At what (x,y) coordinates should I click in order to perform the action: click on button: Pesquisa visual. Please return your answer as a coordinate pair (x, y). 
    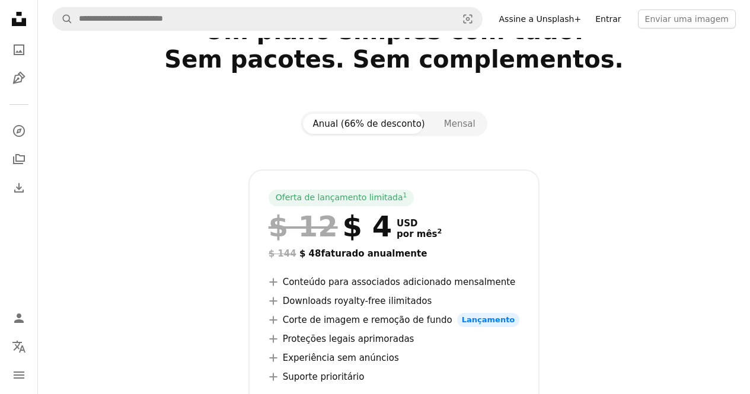
    Looking at the image, I should click on (468, 19).